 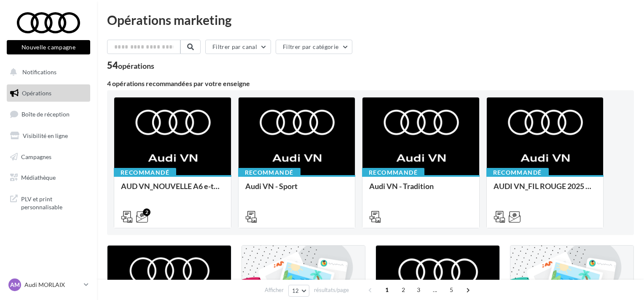 What do you see at coordinates (45, 136) in the screenshot?
I see `span: Visibilité en ligne` at bounding box center [45, 136].